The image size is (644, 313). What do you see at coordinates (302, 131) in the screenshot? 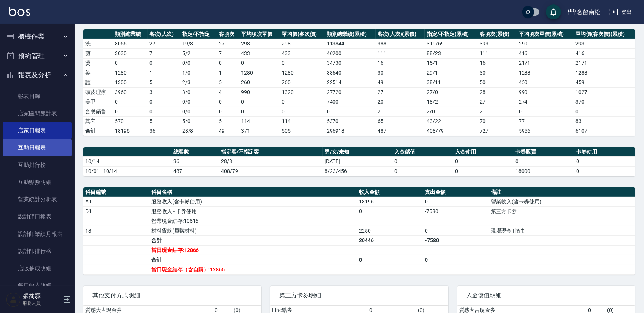
I see `td: 505` at bounding box center [302, 131].